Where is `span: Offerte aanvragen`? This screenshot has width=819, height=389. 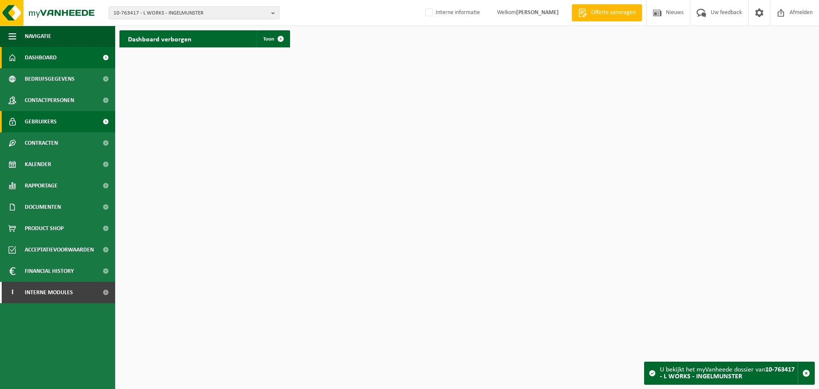
span: Offerte aanvragen is located at coordinates (613, 13).